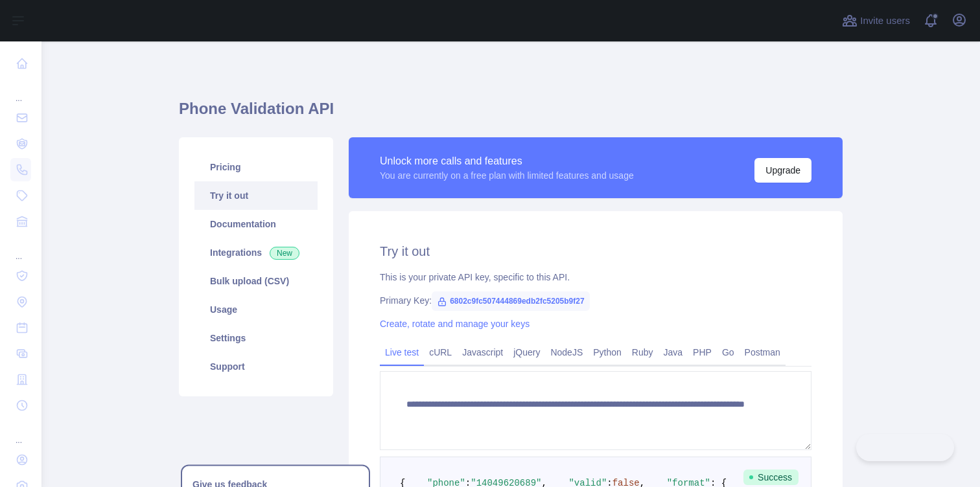 The width and height of the screenshot is (980, 487). Describe the element at coordinates (482, 352) in the screenshot. I see `a: Javascript` at that location.